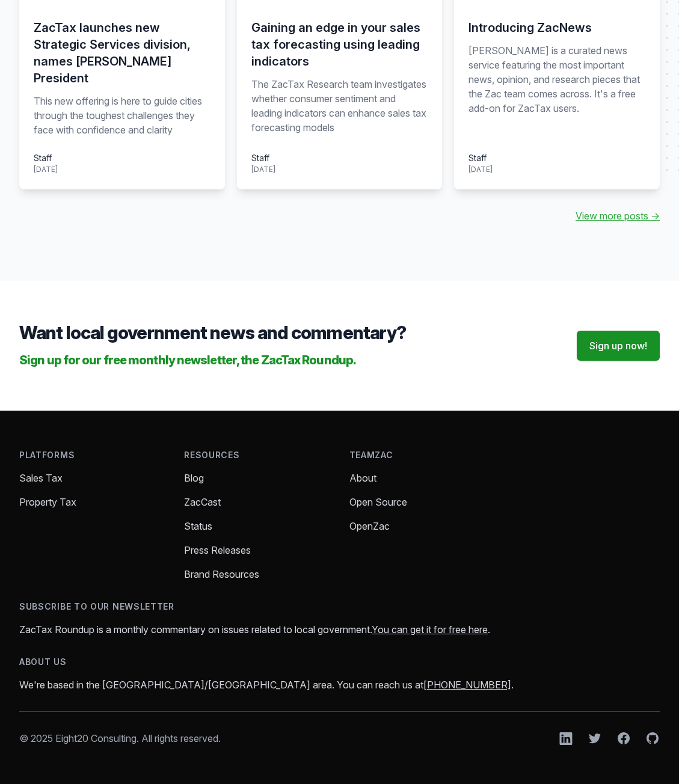 The height and width of the screenshot is (784, 679). I want to click on a: Sales Tax, so click(41, 478).